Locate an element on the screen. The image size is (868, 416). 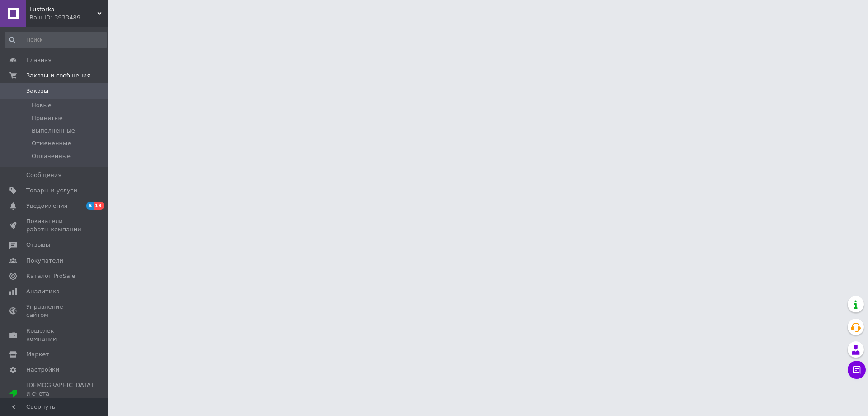
div: Ваш ID: 3933489 is located at coordinates (69, 18).